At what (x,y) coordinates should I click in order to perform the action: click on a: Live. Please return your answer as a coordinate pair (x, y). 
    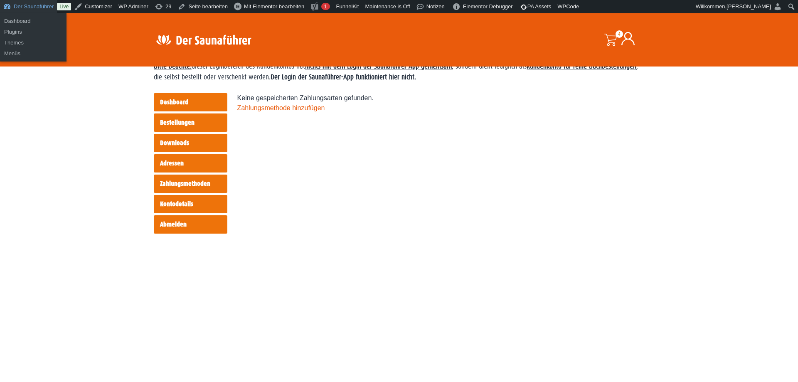
    Looking at the image, I should click on (64, 7).